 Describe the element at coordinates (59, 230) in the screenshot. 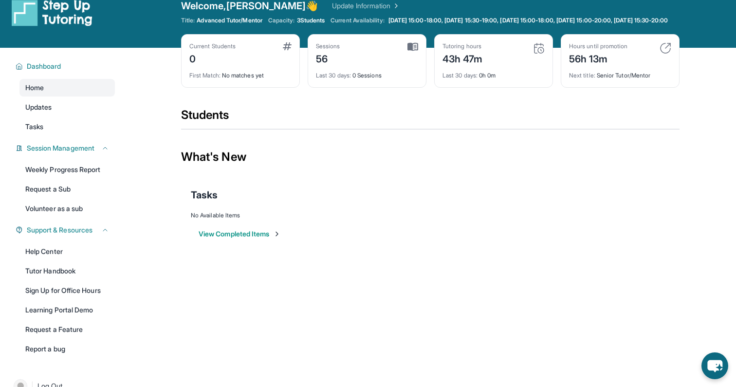

I see `span: Support & Resources` at that location.